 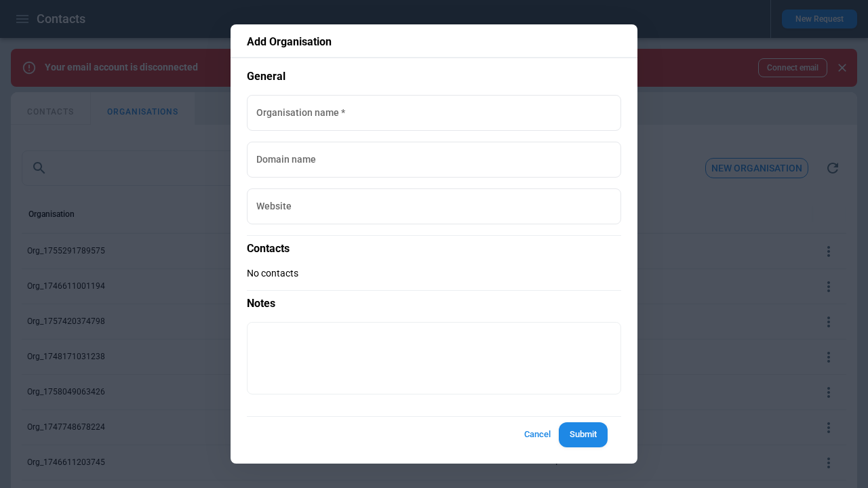 I want to click on button: Cancel, so click(x=537, y=434).